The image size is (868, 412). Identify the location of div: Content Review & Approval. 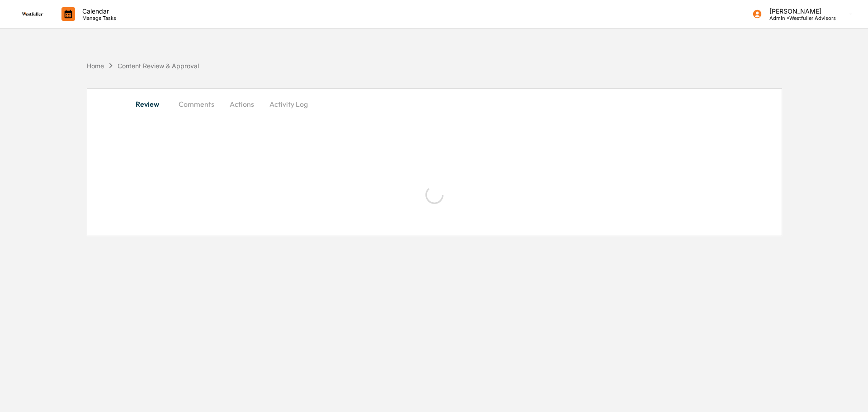
(158, 65).